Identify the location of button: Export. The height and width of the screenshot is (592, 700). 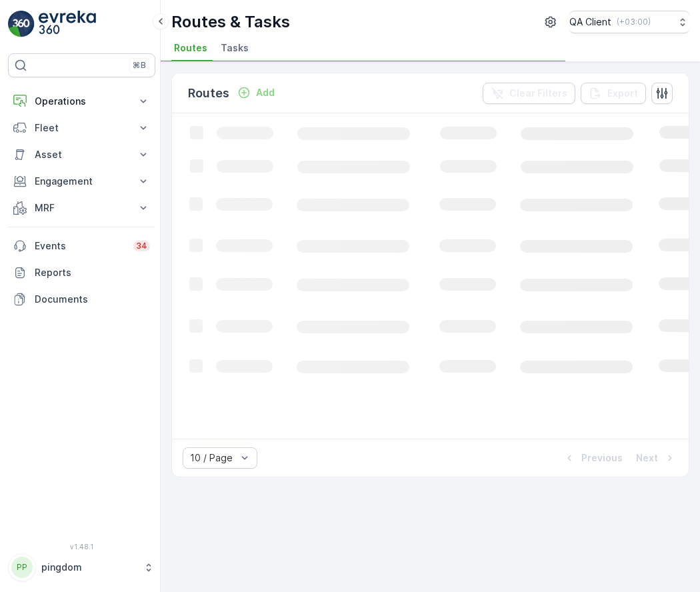
(613, 94).